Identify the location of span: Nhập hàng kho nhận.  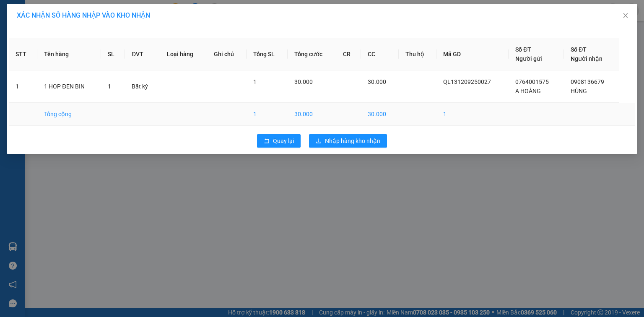
(353, 141).